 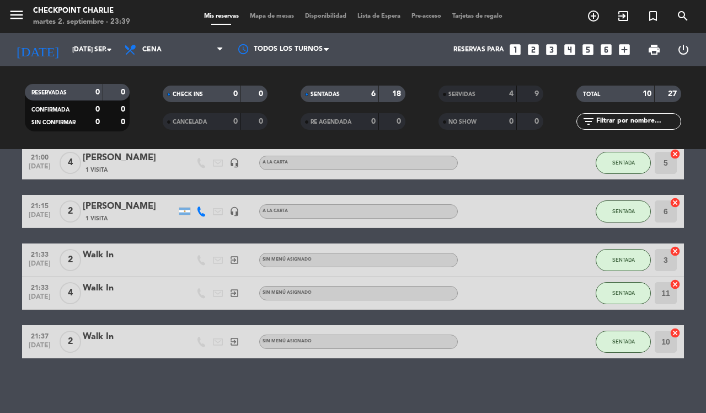 I want to click on span: 21:00, so click(x=40, y=156).